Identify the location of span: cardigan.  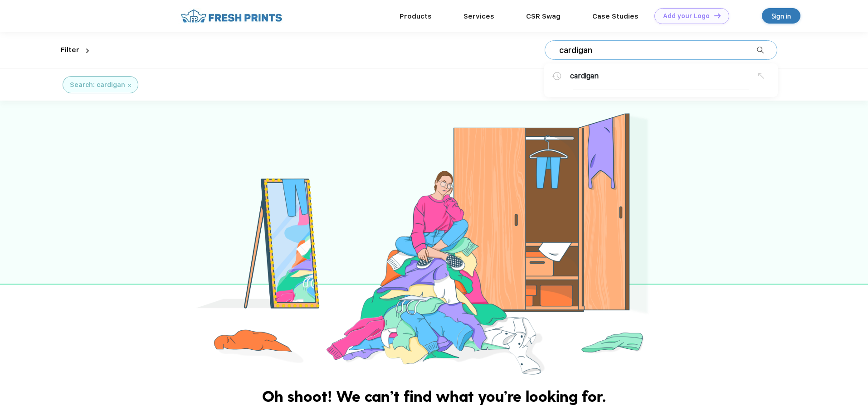
(584, 76).